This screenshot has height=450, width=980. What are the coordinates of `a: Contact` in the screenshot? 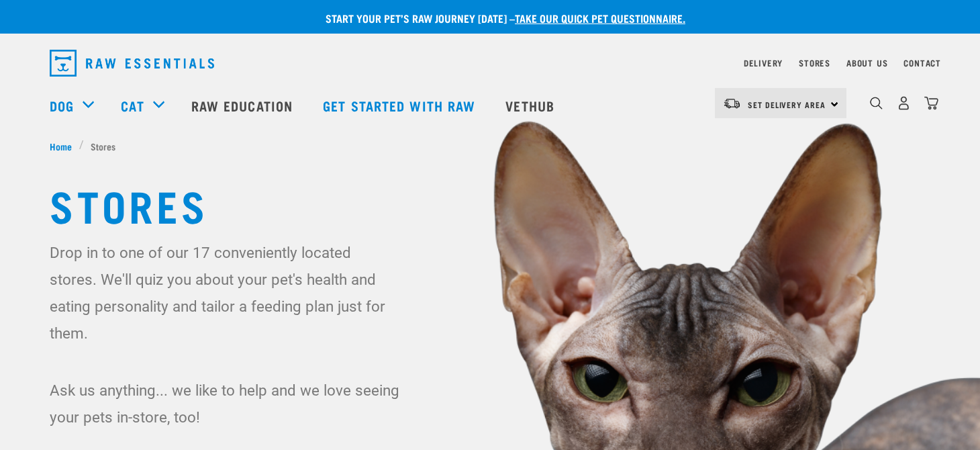 It's located at (922, 62).